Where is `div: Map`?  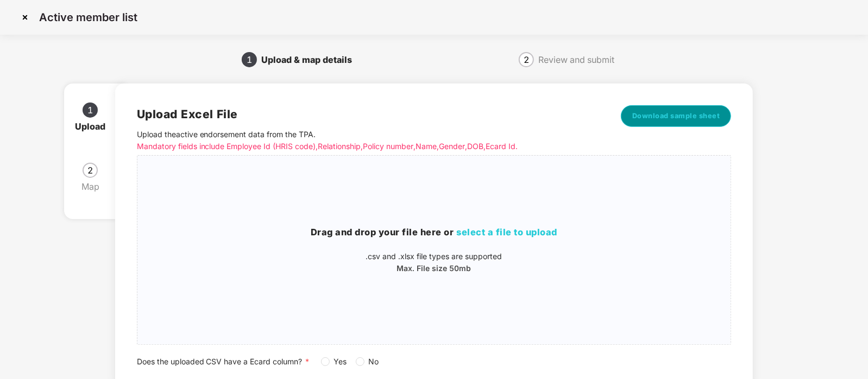
div: Map is located at coordinates (95, 187).